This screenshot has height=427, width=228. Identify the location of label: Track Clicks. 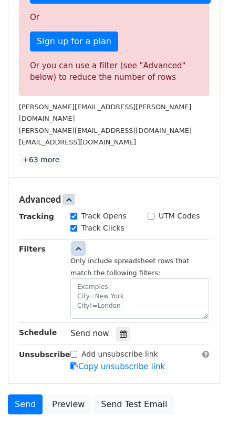
(103, 228).